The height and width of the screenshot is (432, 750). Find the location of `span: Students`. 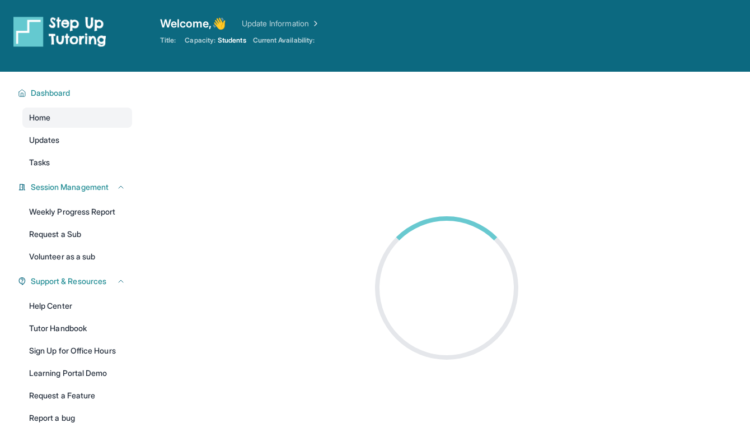

span: Students is located at coordinates (232, 40).